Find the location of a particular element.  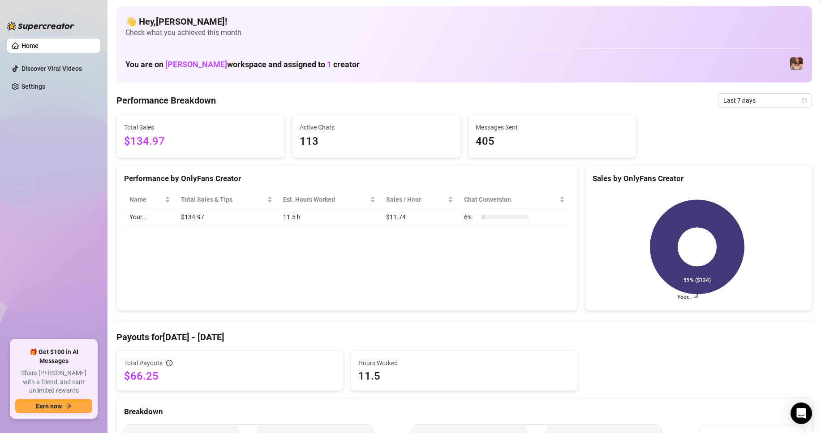

span: Chat Conversion is located at coordinates (511, 199).